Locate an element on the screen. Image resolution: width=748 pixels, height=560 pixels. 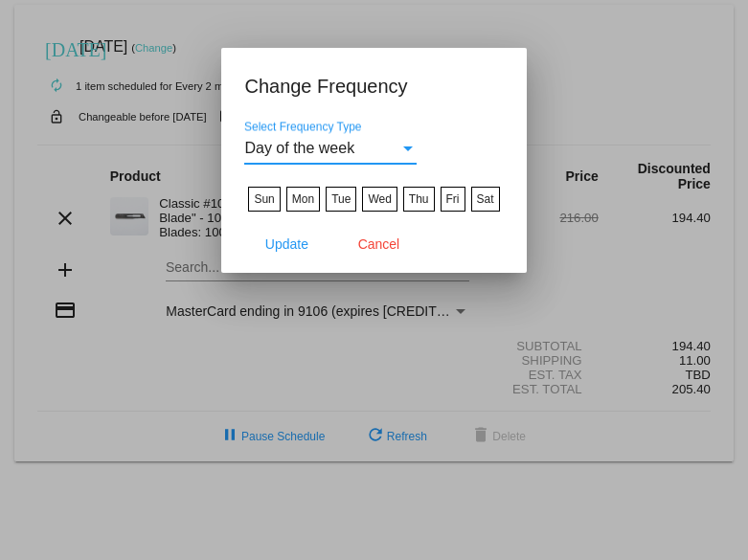
mat-select: Select Frequency Type is located at coordinates (331, 149).